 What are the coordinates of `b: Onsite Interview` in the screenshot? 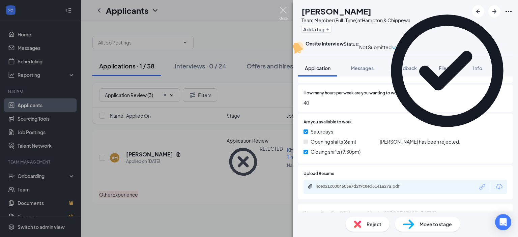 It's located at (324, 43).